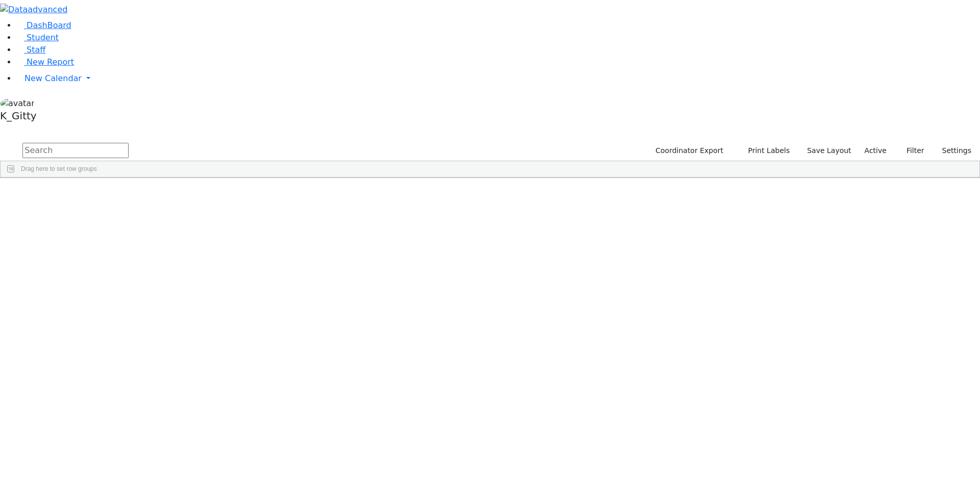 The height and width of the screenshot is (482, 980). I want to click on a: New Report, so click(45, 61).